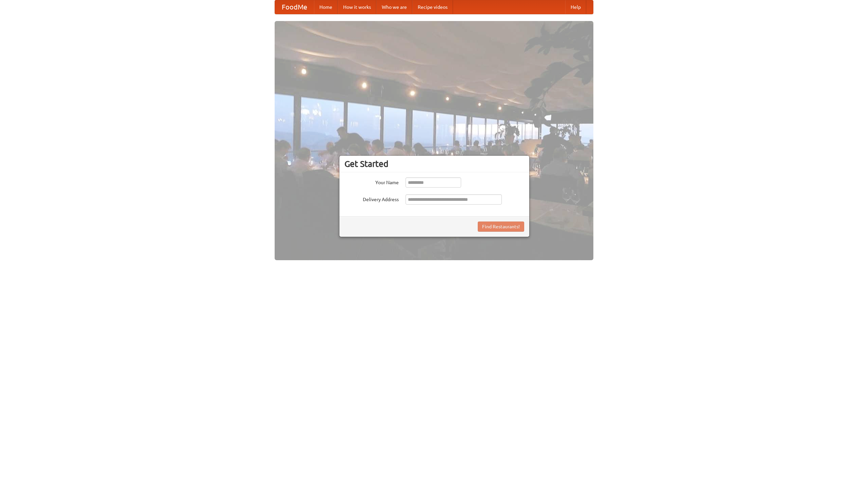 The height and width of the screenshot is (480, 868). I want to click on a: Recipe videos, so click(432, 7).